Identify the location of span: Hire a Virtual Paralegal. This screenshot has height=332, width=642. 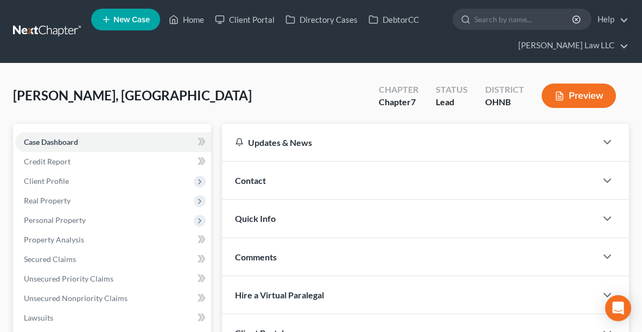
(279, 295).